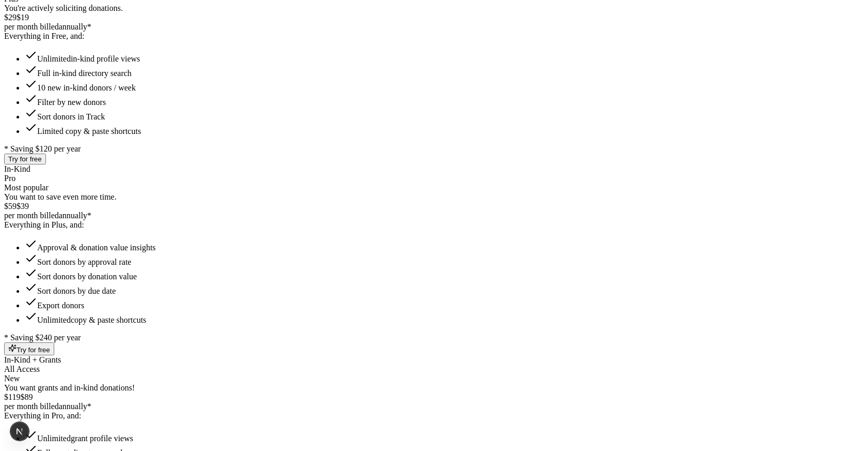 The image size is (868, 451). Describe the element at coordinates (434, 183) in the screenshot. I see `div: Pro` at that location.